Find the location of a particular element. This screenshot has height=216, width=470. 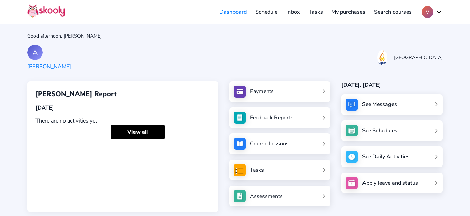

img: schedule.jpg is located at coordinates (352, 130).